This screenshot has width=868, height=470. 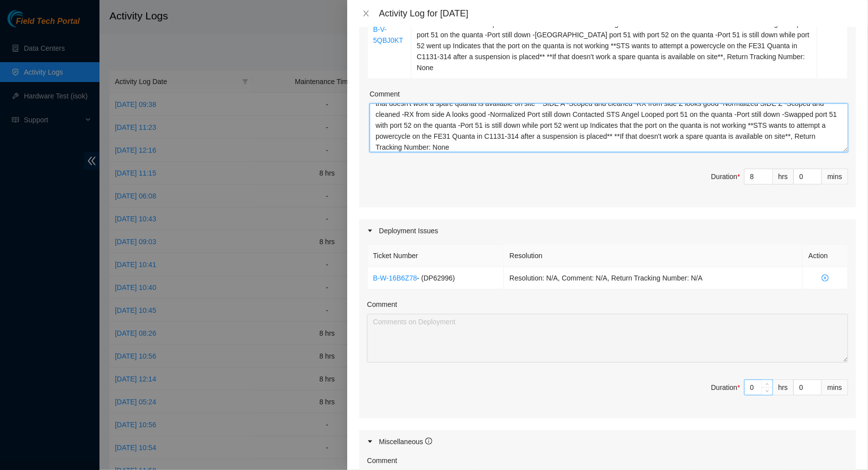 I want to click on th: Action, so click(x=825, y=256).